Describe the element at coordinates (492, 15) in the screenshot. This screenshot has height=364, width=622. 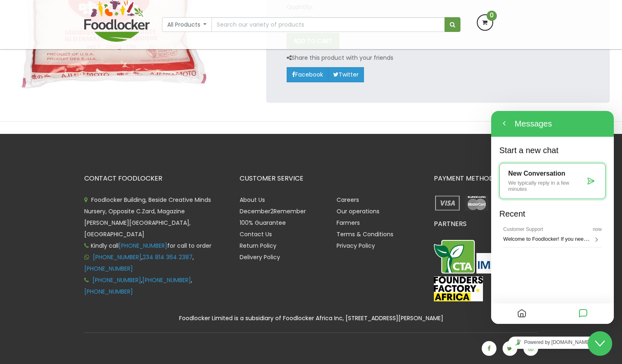
I see `span: 0` at that location.